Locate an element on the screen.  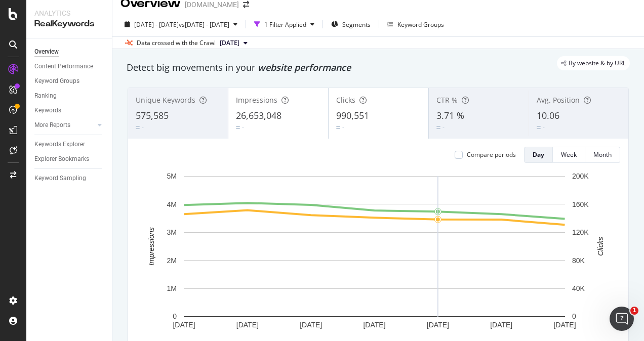
span: Segments is located at coordinates (356, 24).